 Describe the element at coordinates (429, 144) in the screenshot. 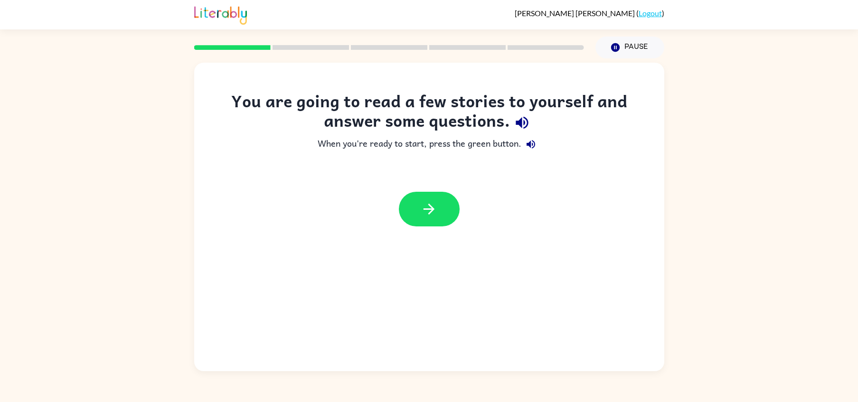

I see `div: When you're ready to start, press the green button.` at that location.